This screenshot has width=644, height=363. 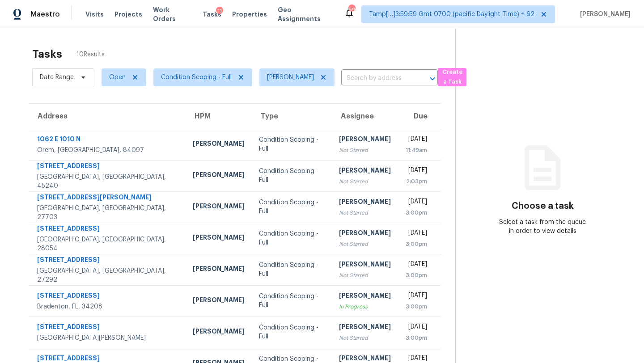 I want to click on th: Address, so click(x=107, y=116).